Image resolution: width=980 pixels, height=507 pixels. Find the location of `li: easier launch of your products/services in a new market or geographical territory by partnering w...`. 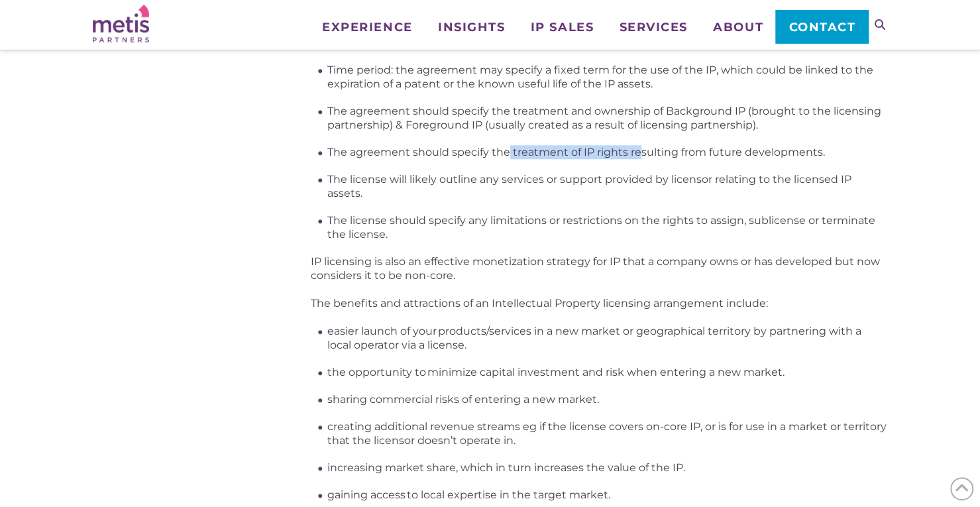

li: easier launch of your products/services in a new market or geographical territory by partnering w... is located at coordinates (607, 338).